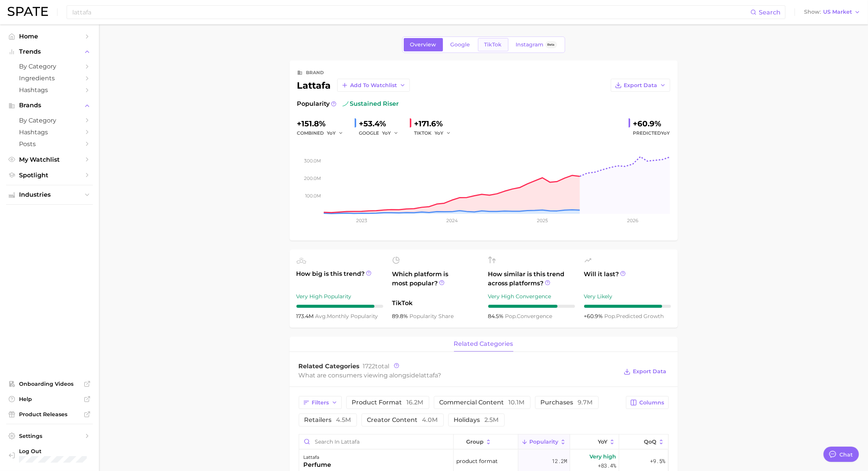 Image resolution: width=868 pixels, height=471 pixels. I want to click on div: TIKTOK, so click(435, 133).